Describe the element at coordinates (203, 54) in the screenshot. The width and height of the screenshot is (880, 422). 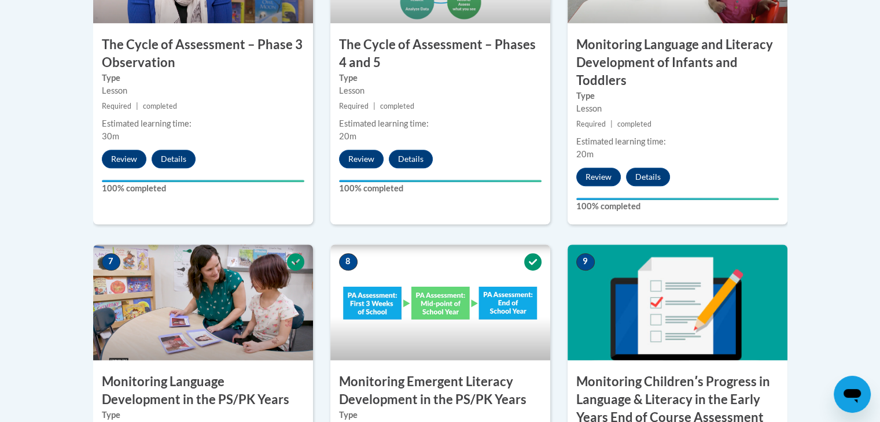
I see `h3: The Cycle of Assessment – Phase 3 Observation` at that location.